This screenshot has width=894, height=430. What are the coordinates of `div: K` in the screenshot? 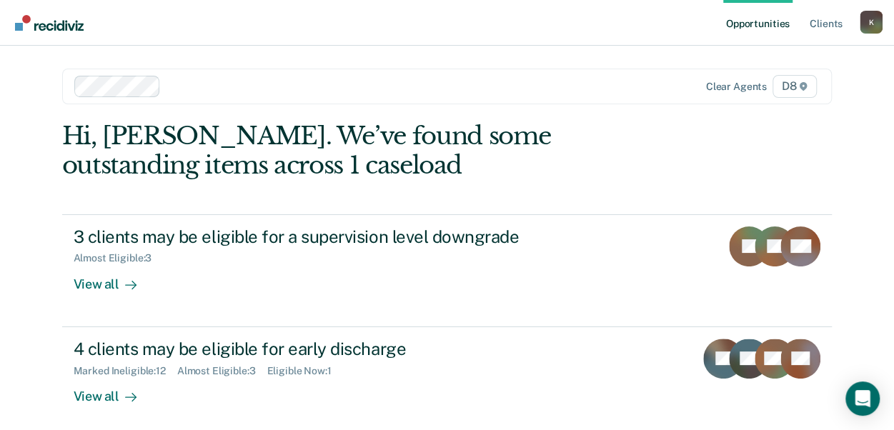 It's located at (871, 22).